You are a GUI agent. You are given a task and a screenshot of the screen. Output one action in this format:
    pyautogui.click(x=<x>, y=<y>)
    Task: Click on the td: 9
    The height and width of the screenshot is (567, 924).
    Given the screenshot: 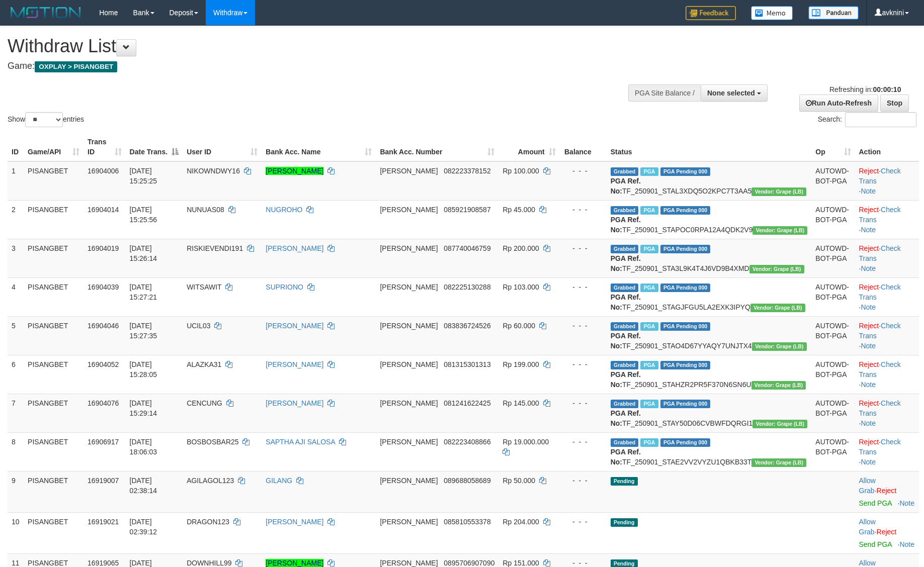 What is the action you would take?
    pyautogui.click(x=16, y=492)
    